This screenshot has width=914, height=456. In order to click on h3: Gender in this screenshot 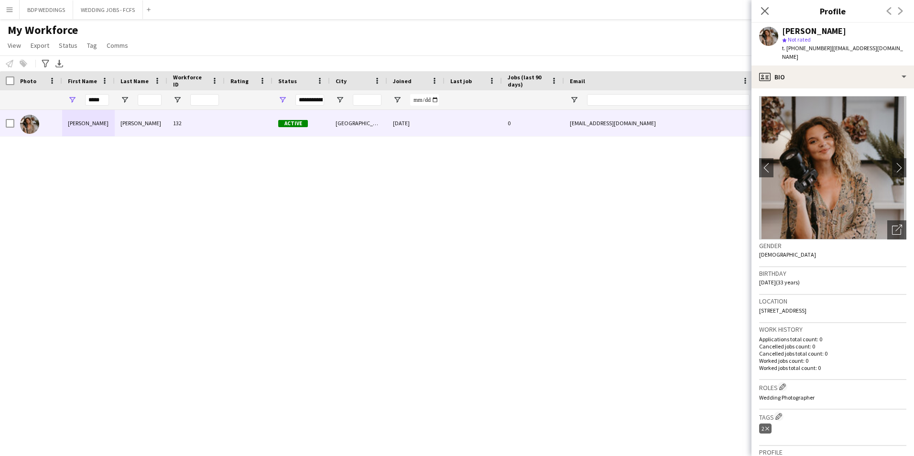, I will do `click(832, 246)`.